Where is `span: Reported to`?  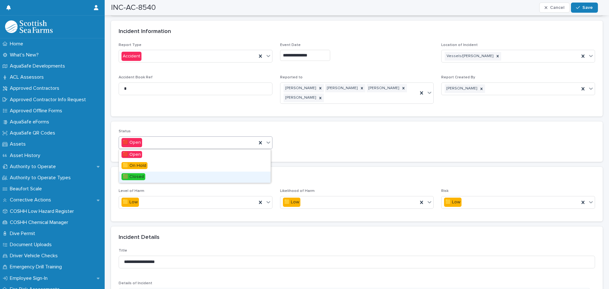
span: Reported to is located at coordinates (291, 77).